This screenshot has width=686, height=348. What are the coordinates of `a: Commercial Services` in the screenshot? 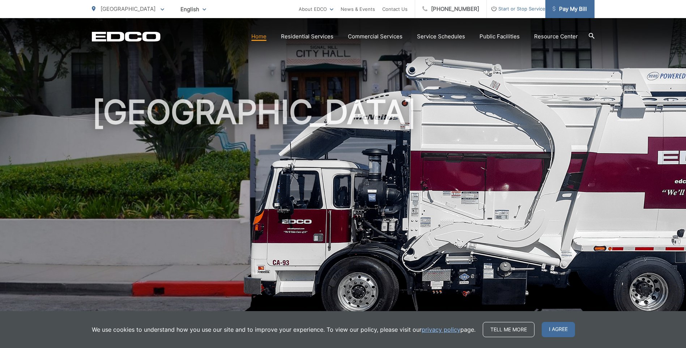 It's located at (375, 37).